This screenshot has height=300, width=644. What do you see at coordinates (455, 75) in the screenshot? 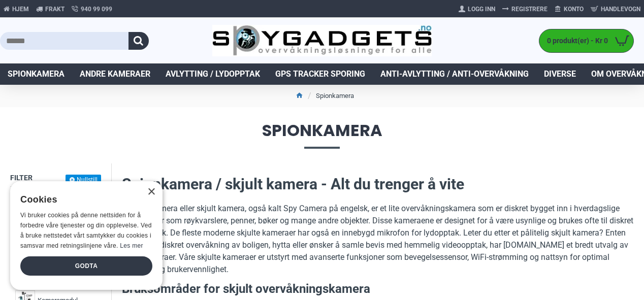
I see `span: Anti-avlytting / Anti-overvåkning` at bounding box center [455, 75].